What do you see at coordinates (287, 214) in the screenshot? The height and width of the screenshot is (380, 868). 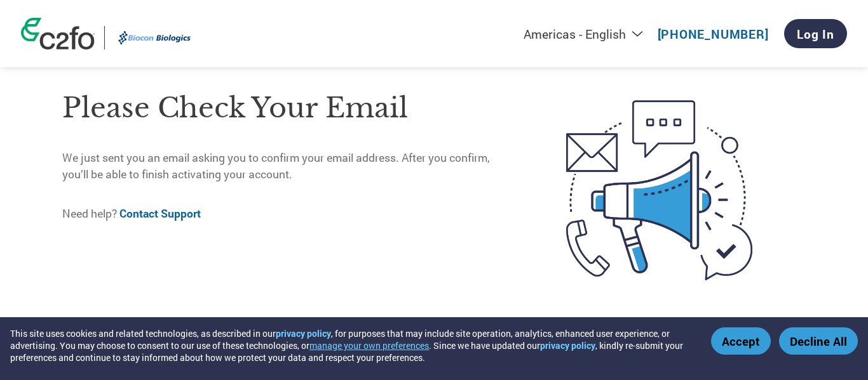 I see `p: Need help?` at bounding box center [287, 214].